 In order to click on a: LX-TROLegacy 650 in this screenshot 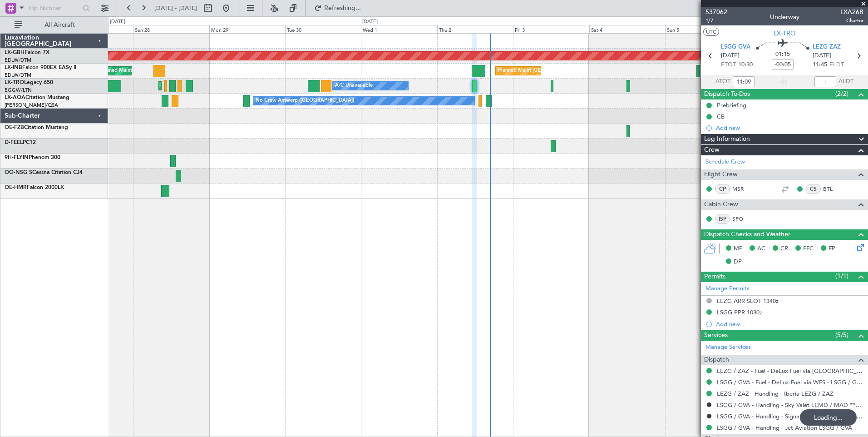, I will do `click(29, 82)`.